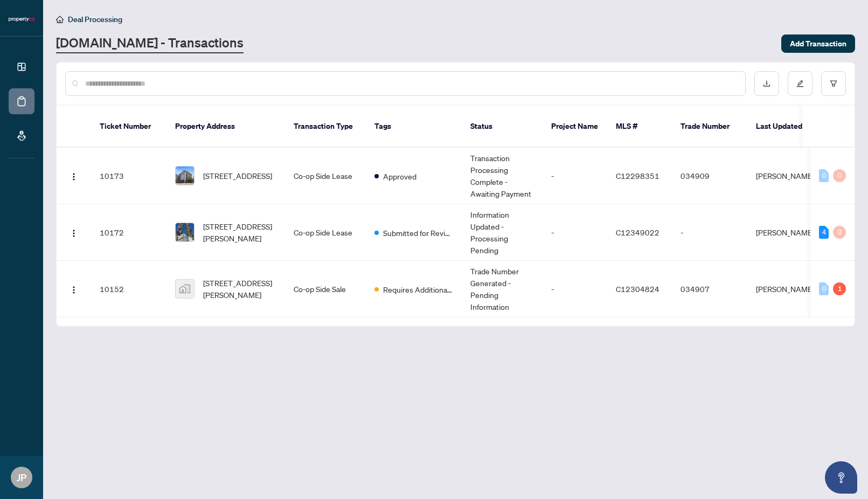 The width and height of the screenshot is (868, 499). Describe the element at coordinates (801, 83) in the screenshot. I see `button: edit` at that location.